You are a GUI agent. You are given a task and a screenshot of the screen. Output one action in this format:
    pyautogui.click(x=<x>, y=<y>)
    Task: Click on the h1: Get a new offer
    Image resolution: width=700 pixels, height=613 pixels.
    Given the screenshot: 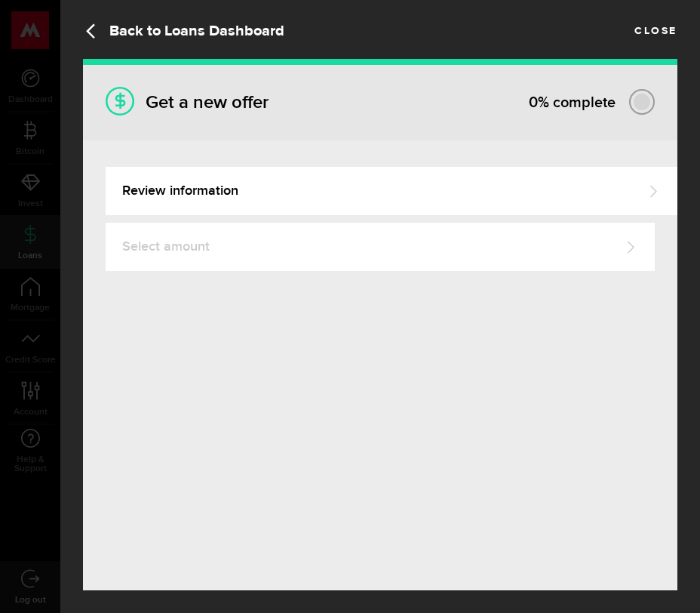 What is the action you would take?
    pyautogui.click(x=187, y=102)
    